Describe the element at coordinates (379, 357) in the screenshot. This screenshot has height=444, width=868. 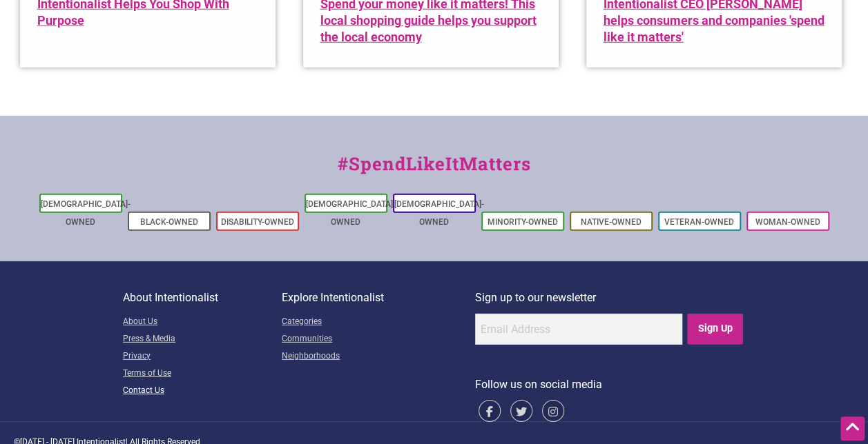
I see `a: Neighborhoods` at that location.